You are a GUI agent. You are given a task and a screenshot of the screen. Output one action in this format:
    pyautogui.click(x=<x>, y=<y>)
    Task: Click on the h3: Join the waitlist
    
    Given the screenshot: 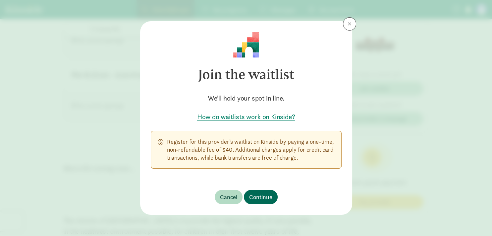 What is the action you would take?
    pyautogui.click(x=246, y=74)
    